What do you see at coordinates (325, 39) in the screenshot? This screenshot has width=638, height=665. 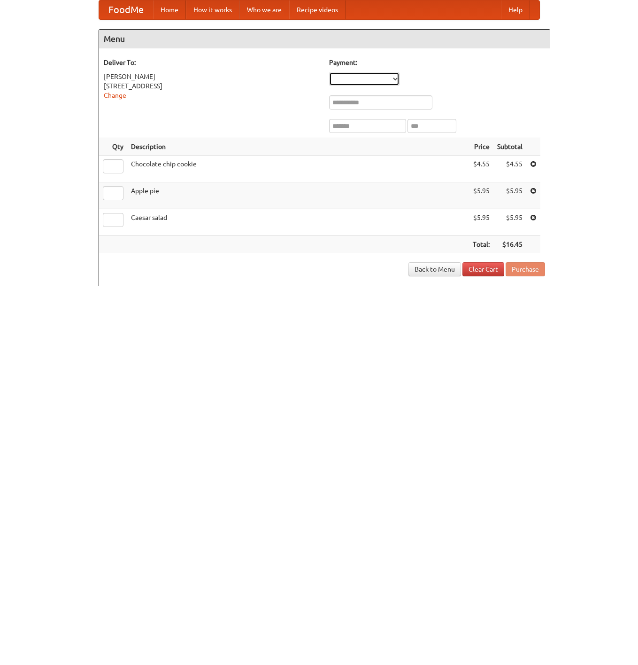 I see `h4: Menu` at bounding box center [325, 39].